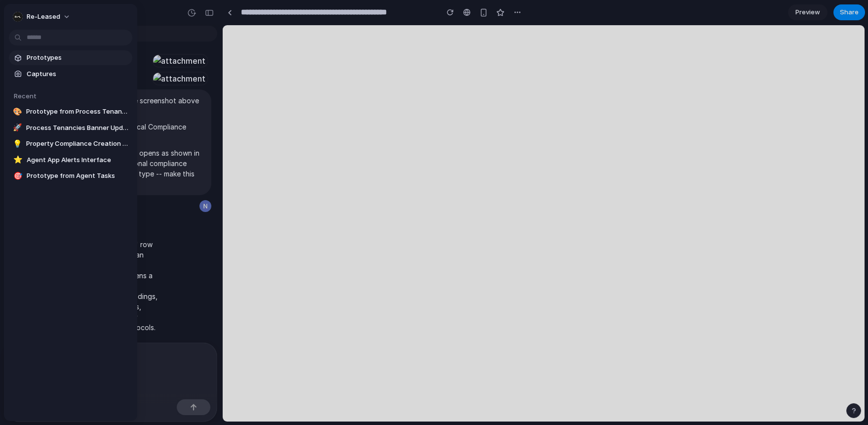 The width and height of the screenshot is (868, 425). What do you see at coordinates (77, 128) in the screenshot?
I see `span: Process Tenancies Banner Update` at bounding box center [77, 128].